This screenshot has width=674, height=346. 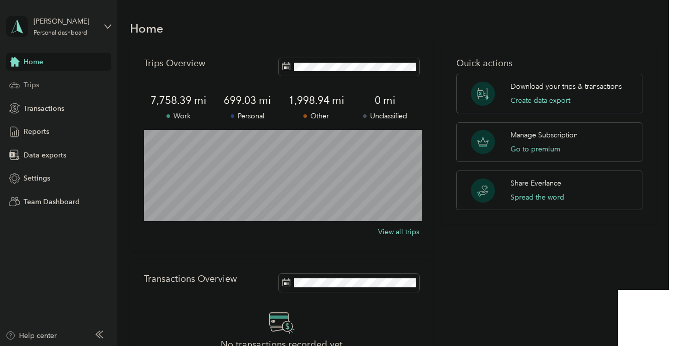 What do you see at coordinates (178, 100) in the screenshot?
I see `span: 7,758.39 mi` at bounding box center [178, 100].